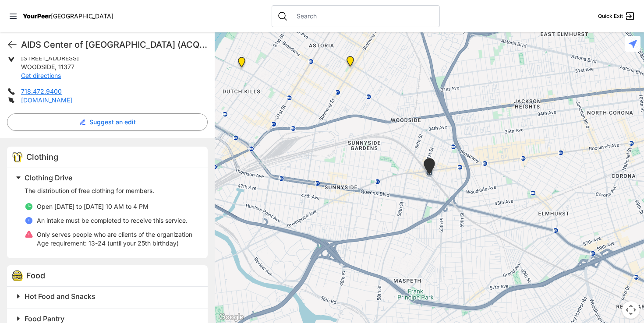 This screenshot has width=644, height=323. I want to click on div: Woodside Youth Drop-in Center, so click(430, 168).